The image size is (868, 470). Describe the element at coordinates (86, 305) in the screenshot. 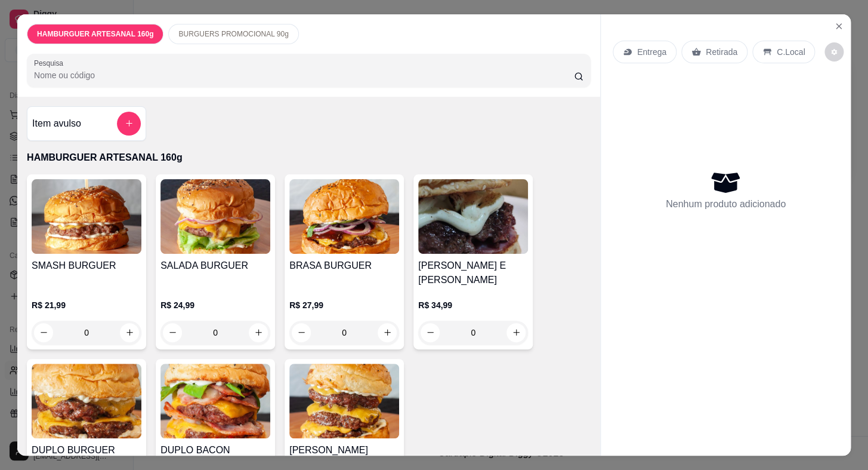

I see `p: R$ 21,99` at that location.